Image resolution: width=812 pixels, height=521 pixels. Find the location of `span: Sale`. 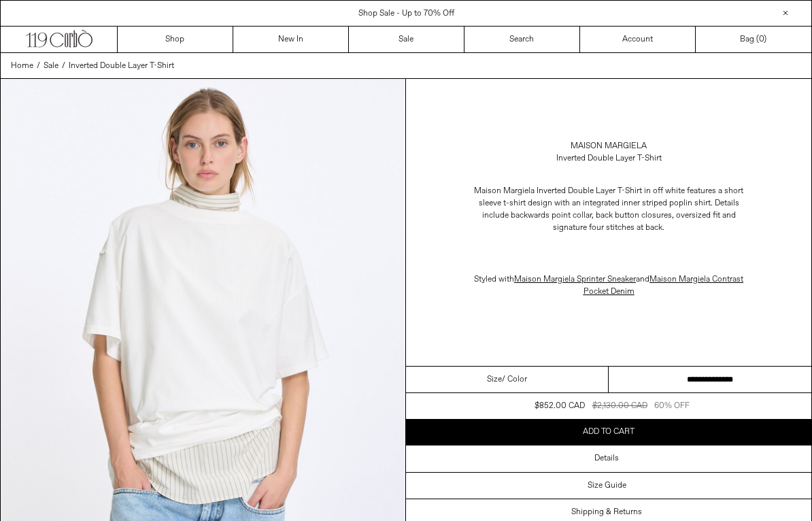

span: Sale is located at coordinates (51, 66).